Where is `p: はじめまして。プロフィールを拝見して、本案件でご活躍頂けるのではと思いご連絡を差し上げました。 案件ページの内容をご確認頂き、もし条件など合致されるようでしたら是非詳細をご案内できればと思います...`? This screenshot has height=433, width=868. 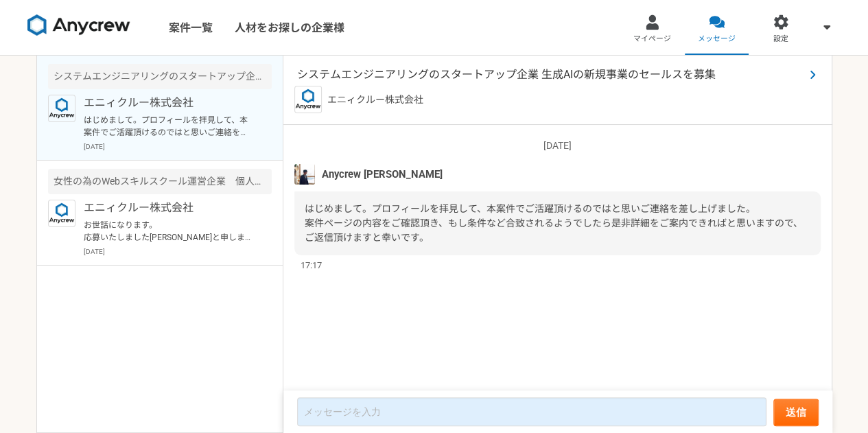 p: はじめまして。プロフィールを拝見して、本案件でご活躍頂けるのではと思いご連絡を差し上げました。 案件ページの内容をご確認頂き、もし条件など合致されるようでしたら是非詳細をご案内できればと思います... is located at coordinates (168, 127).